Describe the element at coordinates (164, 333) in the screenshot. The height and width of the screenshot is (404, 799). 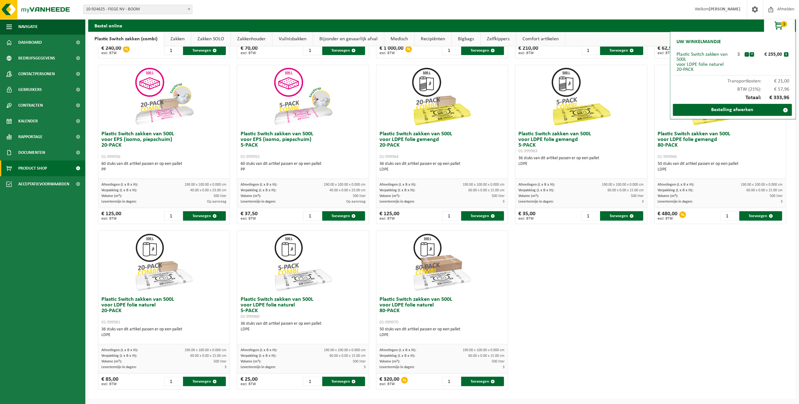
I see `div: 36 stuks van dit artikel passen er op een pallet` at that location.